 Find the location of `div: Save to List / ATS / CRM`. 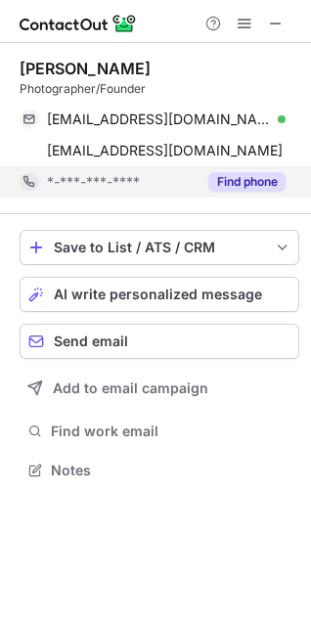

div: Save to List / ATS / CRM is located at coordinates (159, 247).